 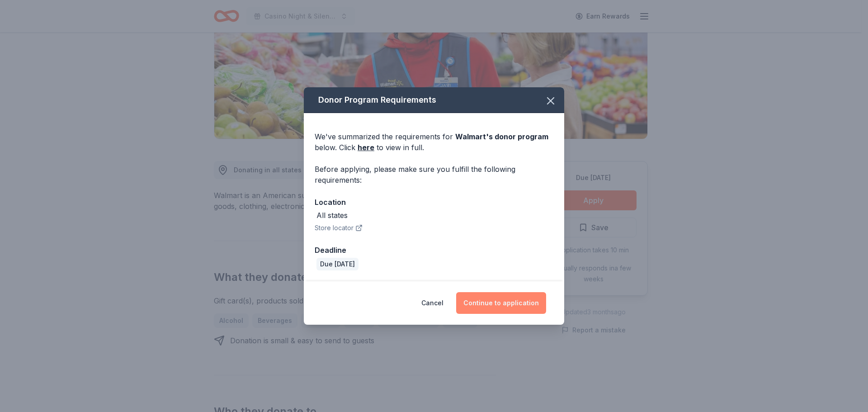 I want to click on div: All states, so click(x=331, y=215).